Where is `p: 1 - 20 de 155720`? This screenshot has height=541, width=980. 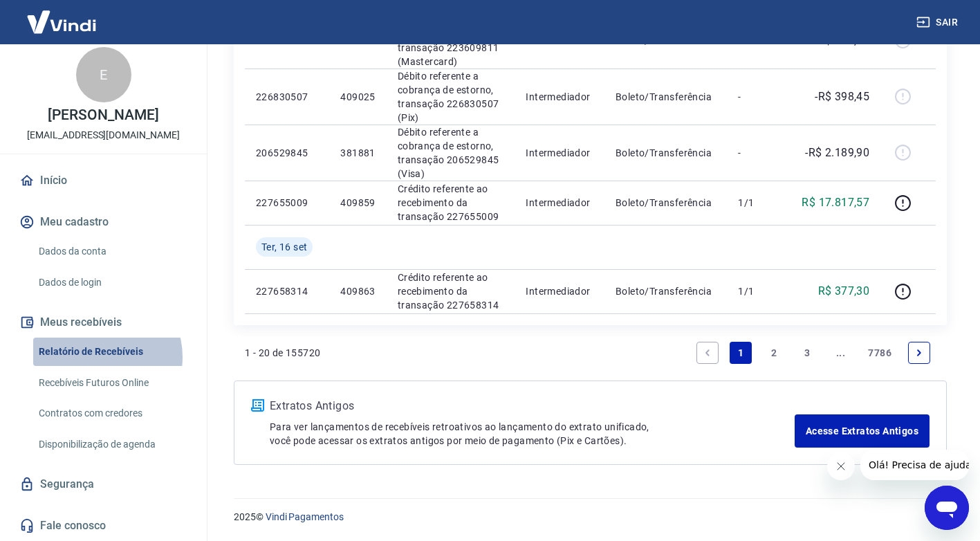
p: 1 - 20 de 155720 is located at coordinates (282, 353).